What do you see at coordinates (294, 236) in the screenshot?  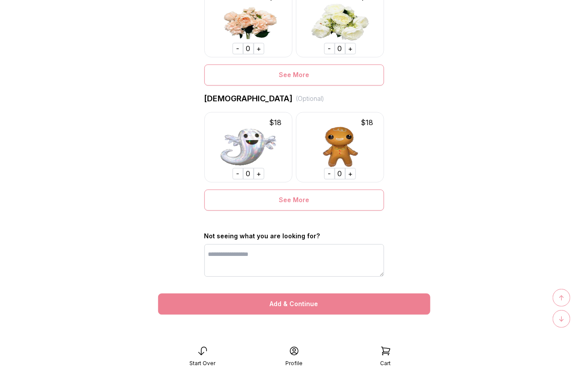 I see `div: Not seeing what you are looking for?` at bounding box center [294, 236].